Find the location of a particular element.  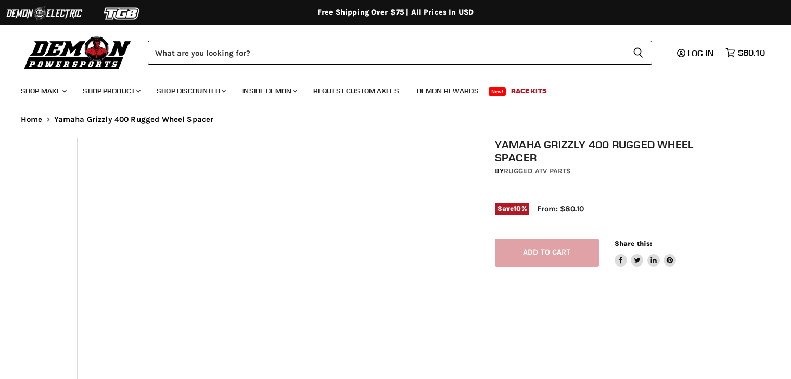

form: Product is located at coordinates (400, 53).